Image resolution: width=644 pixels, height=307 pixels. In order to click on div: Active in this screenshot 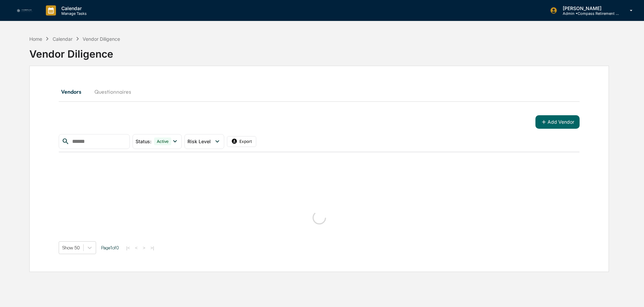, I will do `click(163, 141)`.